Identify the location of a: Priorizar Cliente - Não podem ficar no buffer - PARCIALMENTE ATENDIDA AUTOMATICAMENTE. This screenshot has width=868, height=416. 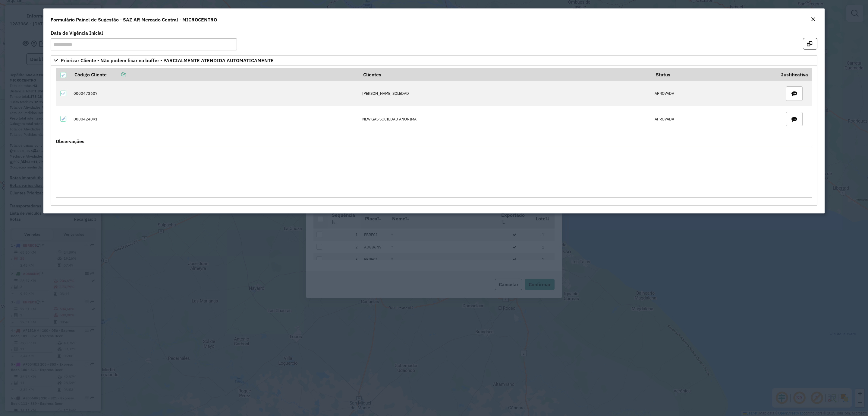
(434, 60).